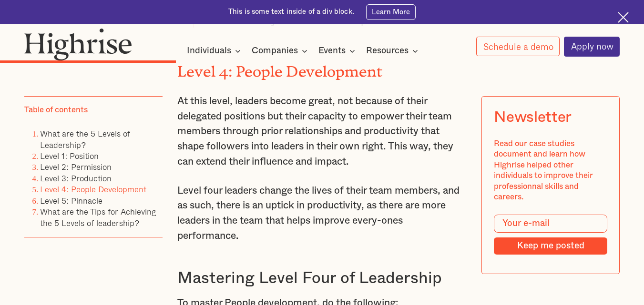 Image resolution: width=644 pixels, height=305 pixels. Describe the element at coordinates (56, 110) in the screenshot. I see `div: Table of contents` at that location.